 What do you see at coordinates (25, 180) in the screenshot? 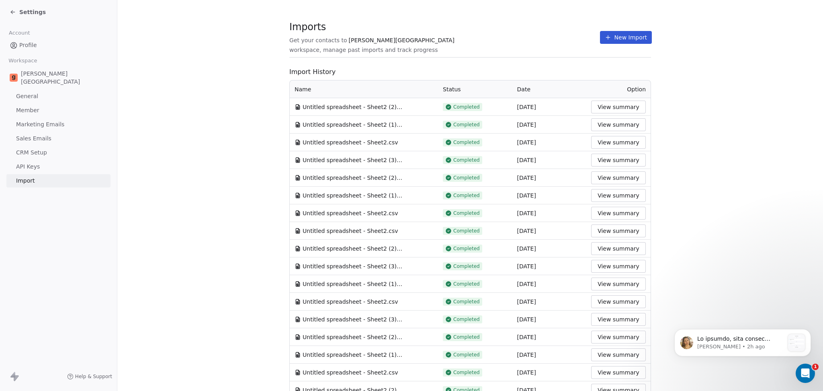
I see `span: Import` at bounding box center [25, 180].